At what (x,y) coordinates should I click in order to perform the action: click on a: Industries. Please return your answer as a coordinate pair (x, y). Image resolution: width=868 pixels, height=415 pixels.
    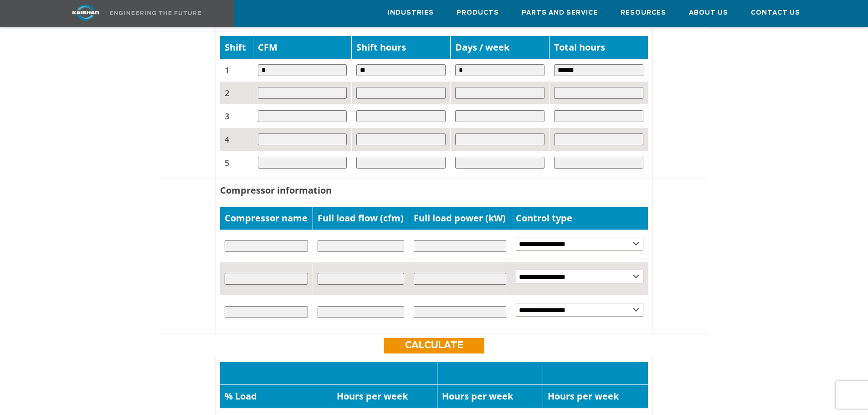
    Looking at the image, I should click on (411, 12).